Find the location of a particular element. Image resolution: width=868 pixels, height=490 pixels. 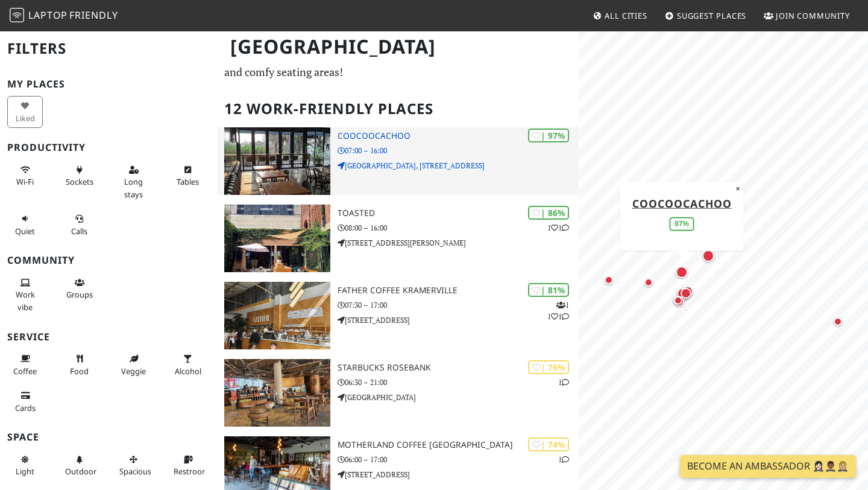

span: Long stays is located at coordinates (133, 188).